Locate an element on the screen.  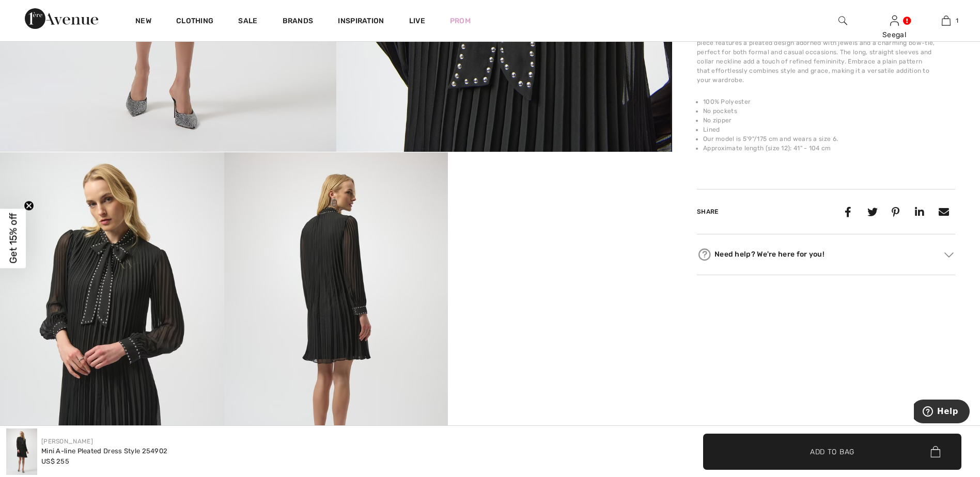
a: 1ère Avenue is located at coordinates (62, 19).